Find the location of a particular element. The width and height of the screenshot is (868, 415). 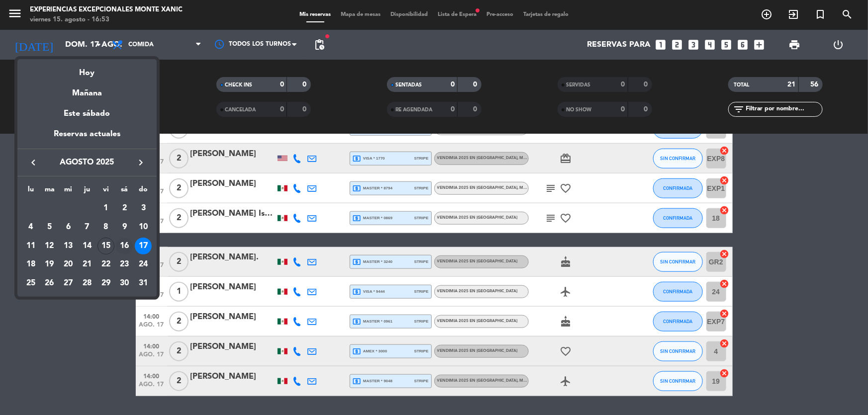

div: 26 is located at coordinates (50, 284).